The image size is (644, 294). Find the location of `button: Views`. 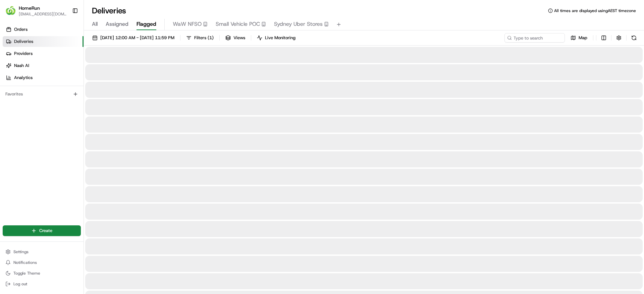

button: Views is located at coordinates (235, 38).